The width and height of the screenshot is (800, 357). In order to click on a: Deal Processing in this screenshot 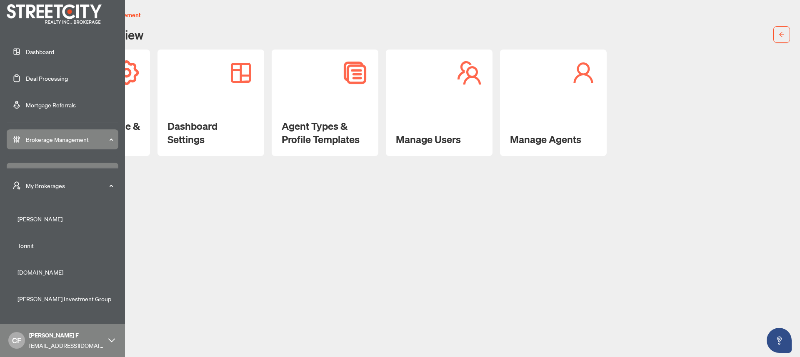, I will do `click(47, 78)`.